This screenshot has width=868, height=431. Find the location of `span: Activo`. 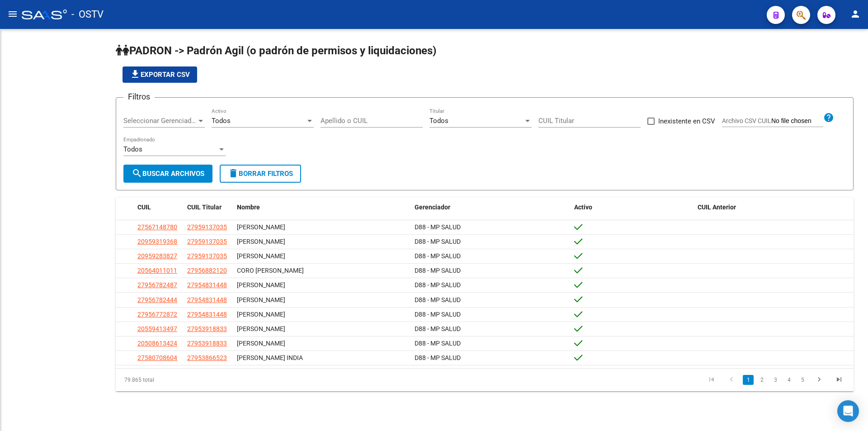

span: Activo is located at coordinates (583, 207).